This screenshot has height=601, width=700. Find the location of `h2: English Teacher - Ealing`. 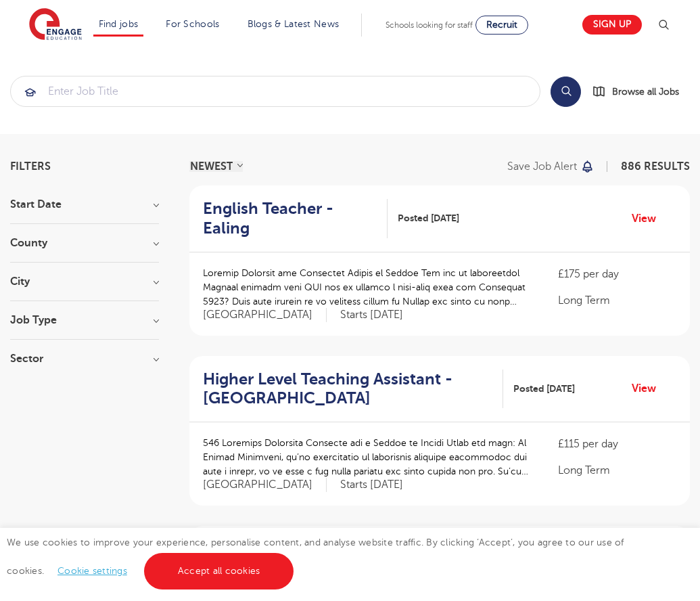

h2: English Teacher - Ealing is located at coordinates (289, 219).